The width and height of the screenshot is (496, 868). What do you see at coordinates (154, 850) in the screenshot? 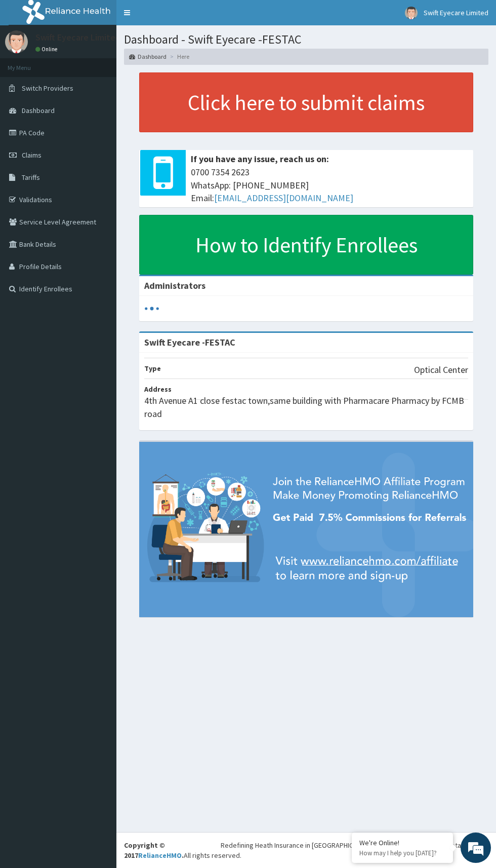
I see `strong: Copyright © 2017 .` at bounding box center [154, 850].